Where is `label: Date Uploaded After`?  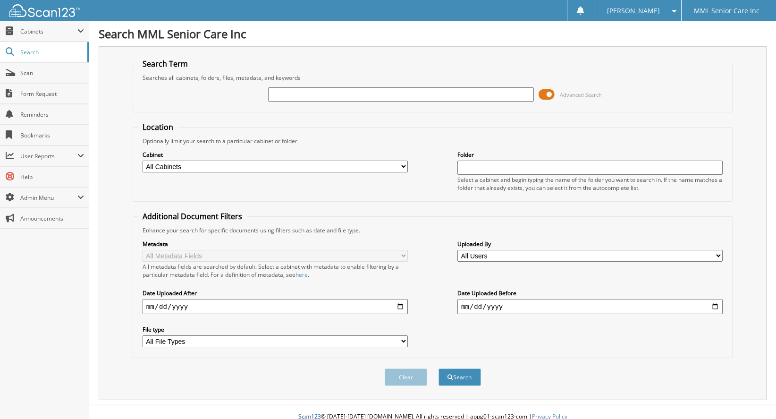
label: Date Uploaded After is located at coordinates (275, 293).